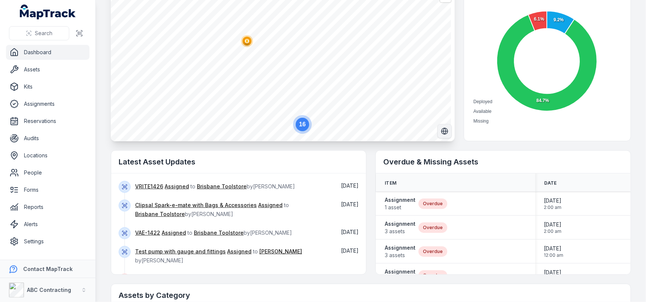 This screenshot has height=302, width=646. I want to click on time: 28/02/2025, 12:00:00 am, so click(554, 276).